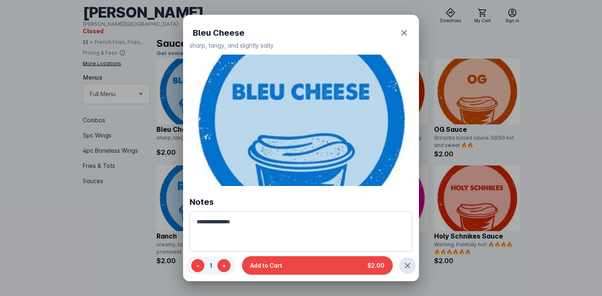 The image size is (602, 296). Describe the element at coordinates (211, 265) in the screenshot. I see `span: 1` at that location.